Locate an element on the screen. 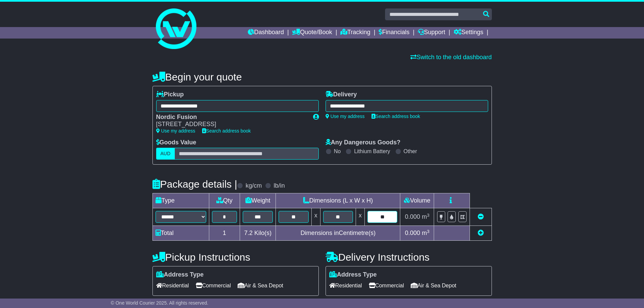 The height and width of the screenshot is (308, 644). label: Any Dangerous Goods? is located at coordinates (363, 143).